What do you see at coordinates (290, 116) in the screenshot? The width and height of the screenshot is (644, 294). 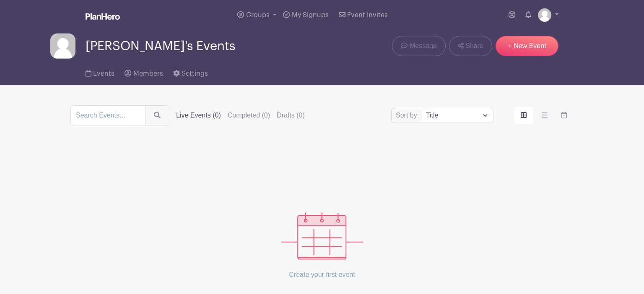 I see `label: Drafts (0)` at bounding box center [290, 116].